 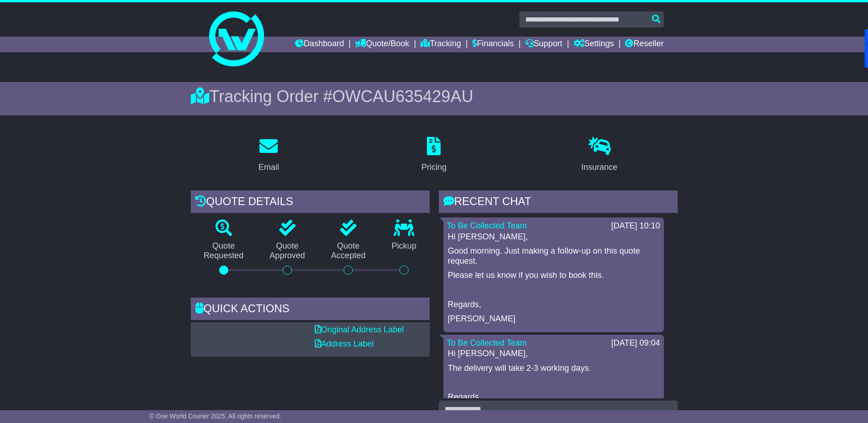 I want to click on a: Dashboard, so click(x=320, y=45).